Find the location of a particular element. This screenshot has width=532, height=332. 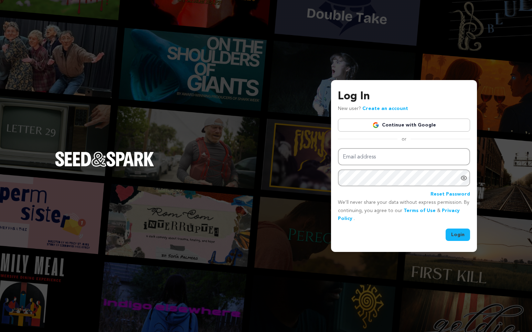

a: Reset Password is located at coordinates (450, 195).